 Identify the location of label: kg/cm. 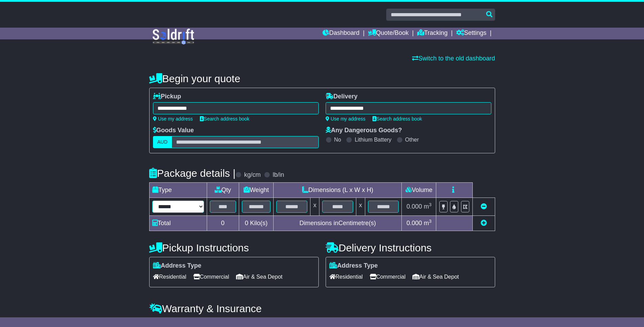
(252, 175).